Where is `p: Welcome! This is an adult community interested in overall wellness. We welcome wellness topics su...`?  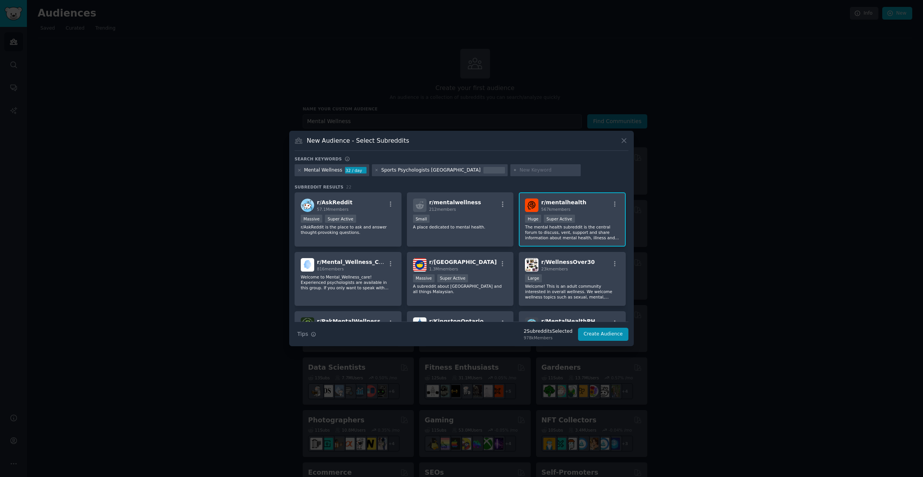 p: Welcome! This is an adult community interested in overall wellness. We welcome wellness topics su... is located at coordinates (572, 291).